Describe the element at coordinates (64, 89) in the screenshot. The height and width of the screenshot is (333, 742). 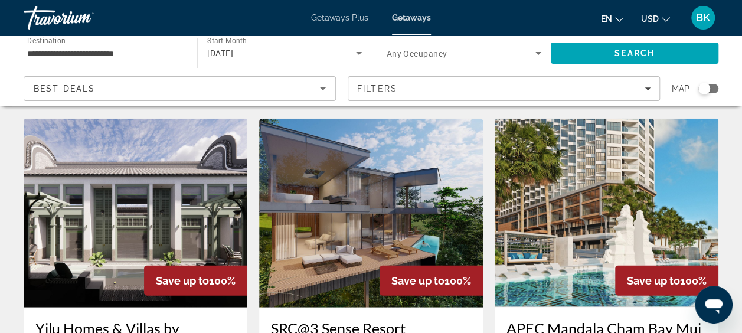
I see `span: Best Deals` at that location.